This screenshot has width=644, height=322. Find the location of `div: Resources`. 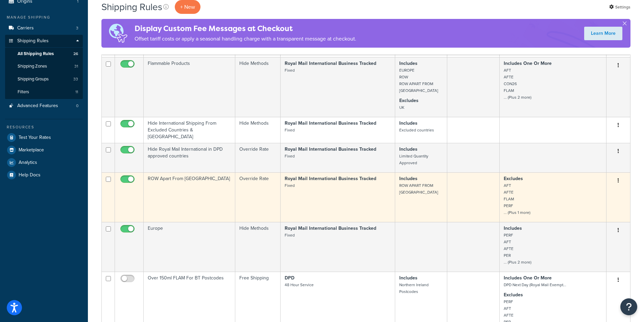

div: Resources is located at coordinates (44, 127).